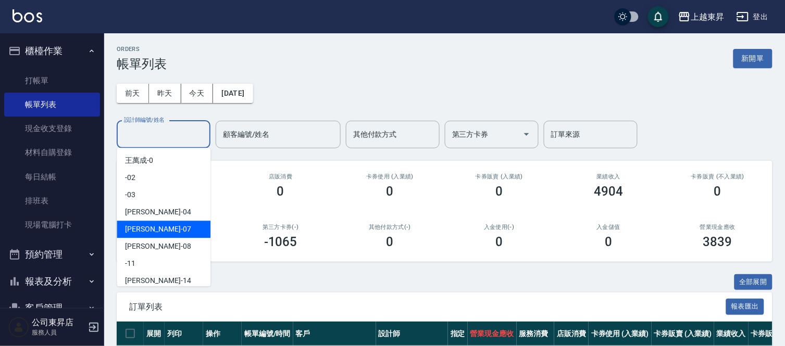 The image size is (785, 346). I want to click on th: 操作, so click(222, 334).